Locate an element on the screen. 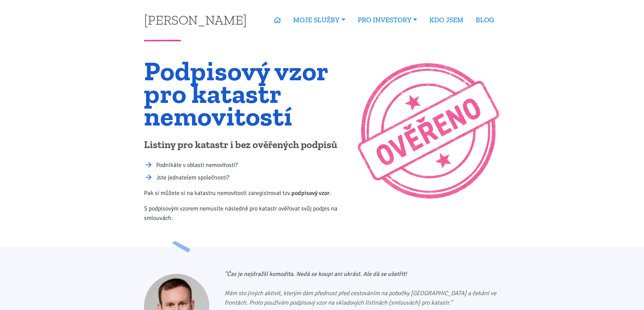 The image size is (644, 310). p: Listiny pro katastr i bez ověřených podpisů is located at coordinates (246, 145).